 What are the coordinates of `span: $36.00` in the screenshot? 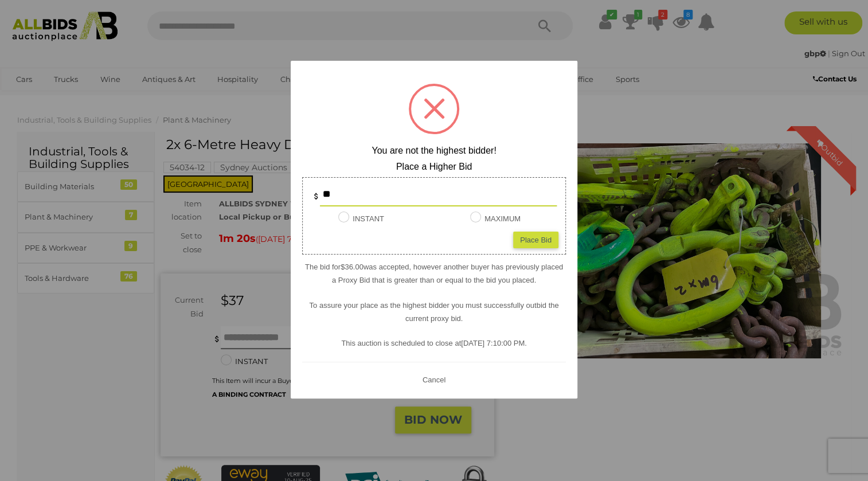 It's located at (352, 266).